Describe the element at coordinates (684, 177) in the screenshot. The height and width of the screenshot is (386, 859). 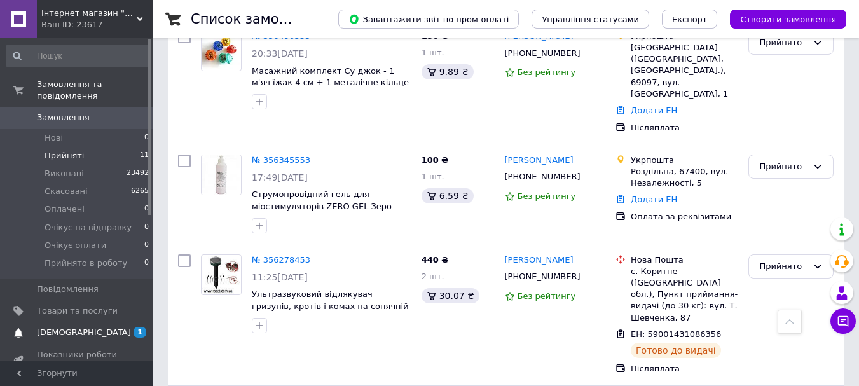
I see `div: Роздільна, 67400, вул. Незалежності, 5` at that location.